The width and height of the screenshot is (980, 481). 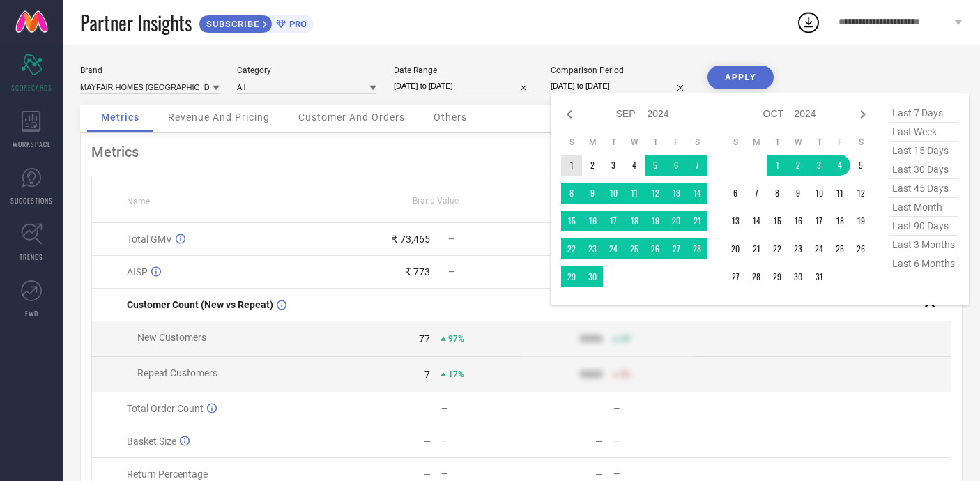 I want to click on span: last 15 days, so click(x=923, y=150).